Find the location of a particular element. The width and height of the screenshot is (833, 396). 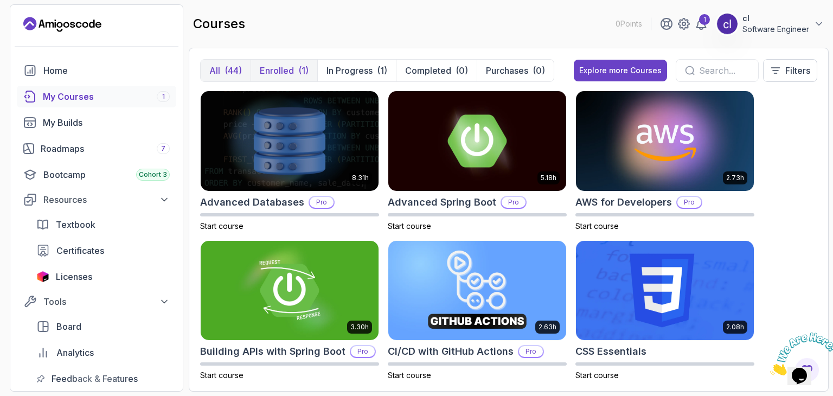

a: roadmaps is located at coordinates (97, 149).